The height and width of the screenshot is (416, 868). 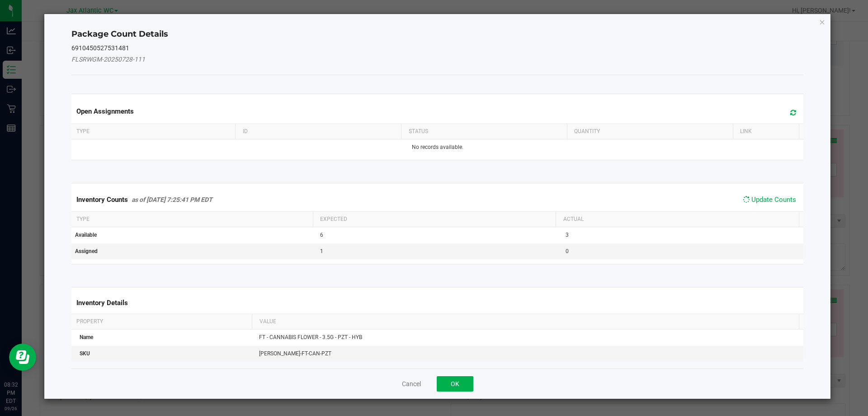 What do you see at coordinates (86, 235) in the screenshot?
I see `span: Available` at bounding box center [86, 235].